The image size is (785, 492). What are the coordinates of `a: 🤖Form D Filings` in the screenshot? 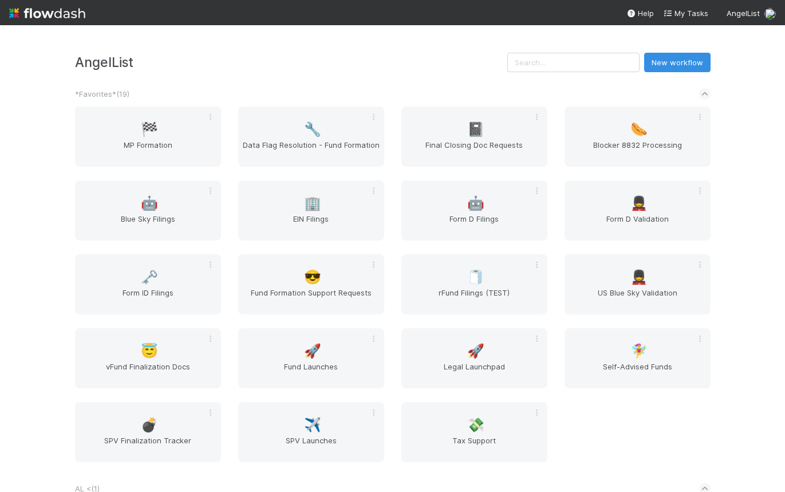 It's located at (474, 210).